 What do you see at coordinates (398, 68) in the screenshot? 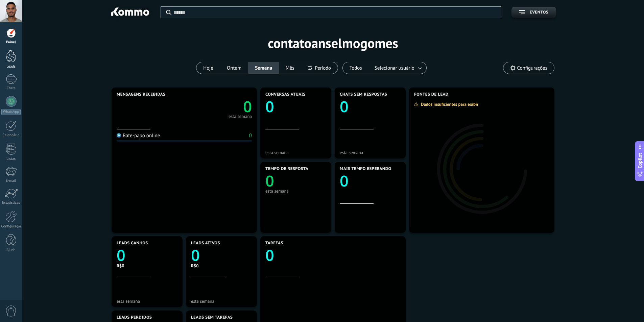
I see `button: Selecionar usuário` at bounding box center [398, 68].